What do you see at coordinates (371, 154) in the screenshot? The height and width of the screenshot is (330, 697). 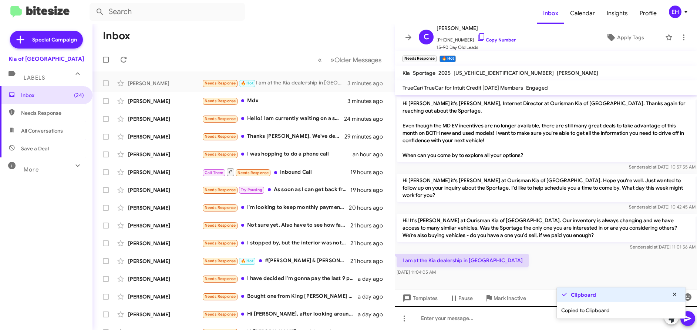 I see `div: an hour ago` at bounding box center [371, 154].